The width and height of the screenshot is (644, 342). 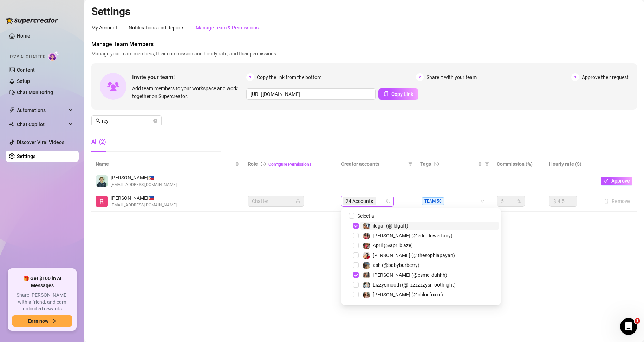 What do you see at coordinates (102, 181) in the screenshot?
I see `img: Rey Badoc` at bounding box center [102, 181].